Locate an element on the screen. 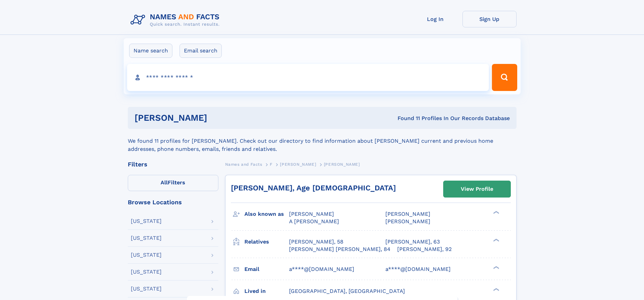  h3: Lived in is located at coordinates (266, 291).